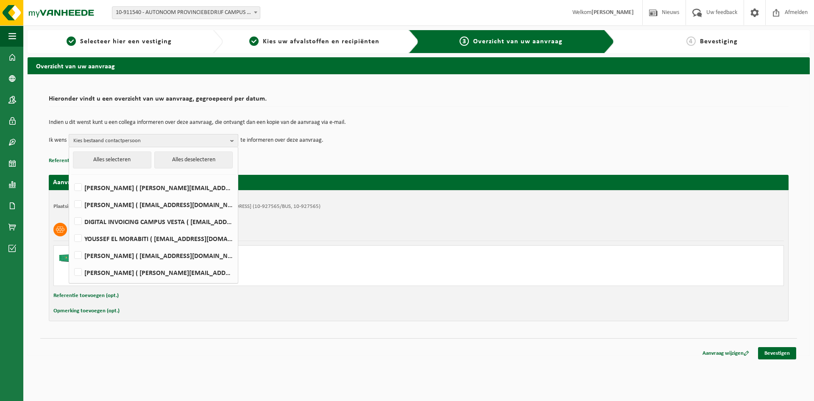 This screenshot has height=401, width=814. Describe the element at coordinates (254, 41) in the screenshot. I see `span: 2` at that location.